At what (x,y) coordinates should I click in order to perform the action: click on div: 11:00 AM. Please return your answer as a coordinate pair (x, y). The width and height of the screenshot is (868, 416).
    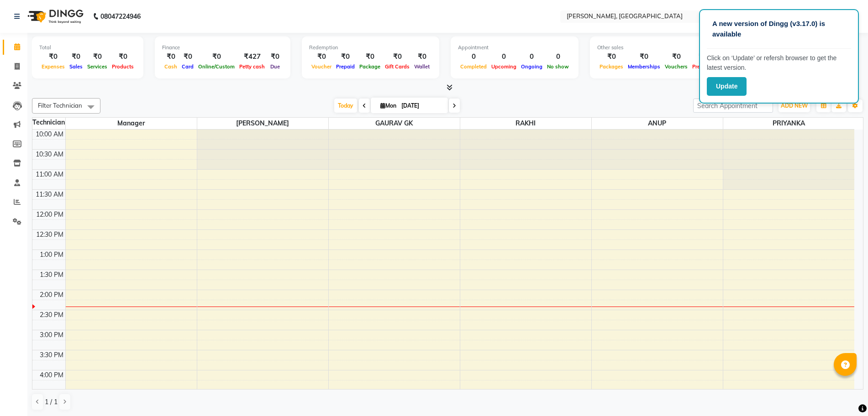
    Looking at the image, I should click on (49, 174).